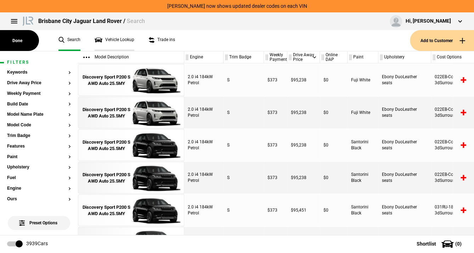  What do you see at coordinates (39, 104) in the screenshot?
I see `button: Build Date` at bounding box center [39, 104].